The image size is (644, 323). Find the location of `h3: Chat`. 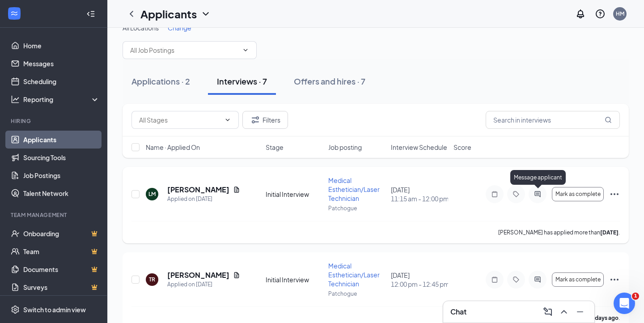

h3: Chat is located at coordinates (459, 312).